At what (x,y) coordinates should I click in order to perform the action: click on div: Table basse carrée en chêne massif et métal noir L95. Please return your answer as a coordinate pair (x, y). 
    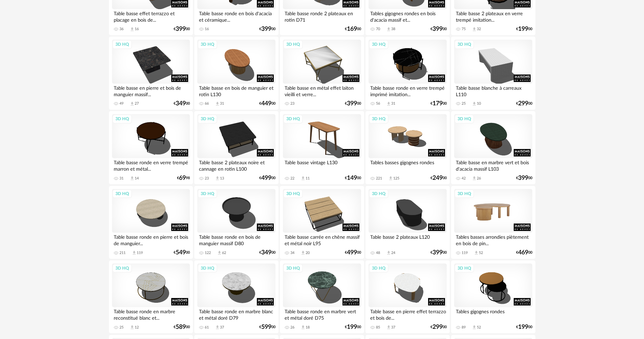
    Looking at the image, I should click on (322, 239).